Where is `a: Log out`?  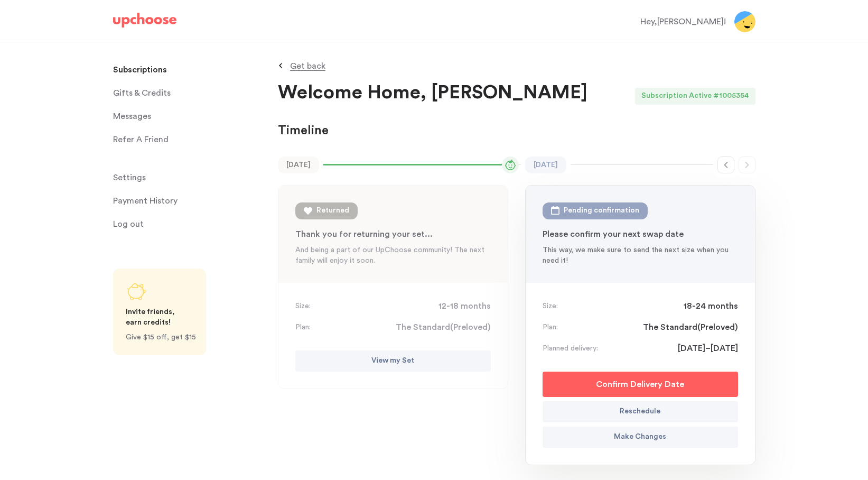 a: Log out is located at coordinates (189, 224).